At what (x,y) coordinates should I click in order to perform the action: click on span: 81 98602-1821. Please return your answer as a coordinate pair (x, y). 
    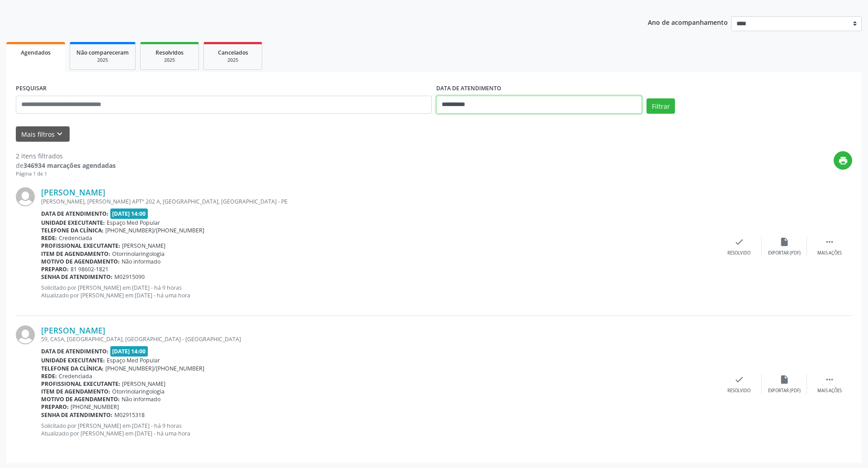
    Looking at the image, I should click on (89, 269).